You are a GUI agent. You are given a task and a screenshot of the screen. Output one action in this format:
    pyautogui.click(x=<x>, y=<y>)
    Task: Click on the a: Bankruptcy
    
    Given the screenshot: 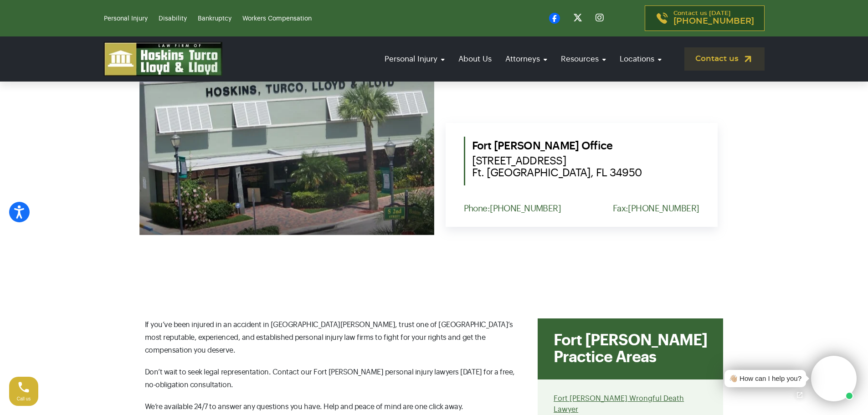 What is the action you would take?
    pyautogui.click(x=215, y=18)
    